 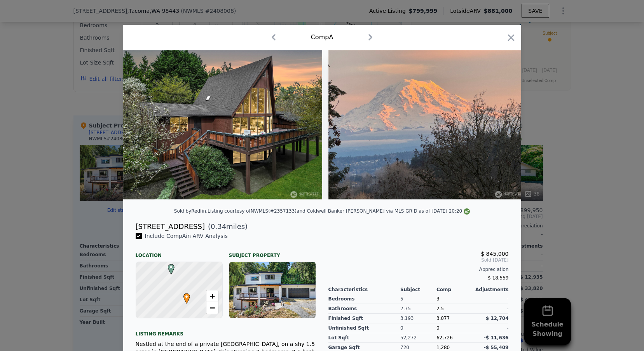 I want to click on div: Subject, so click(x=418, y=290).